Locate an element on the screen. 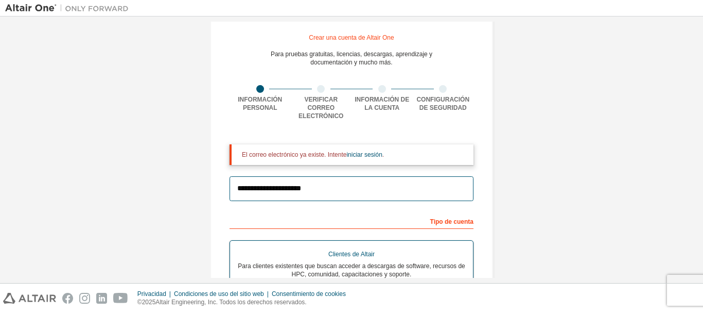 This screenshot has width=703, height=313. img: altair_logo.svg is located at coordinates (29, 298).